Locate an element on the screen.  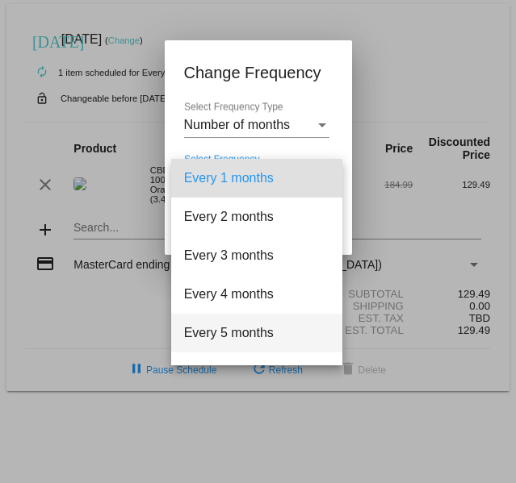
span: Every 3 months is located at coordinates (257, 256).